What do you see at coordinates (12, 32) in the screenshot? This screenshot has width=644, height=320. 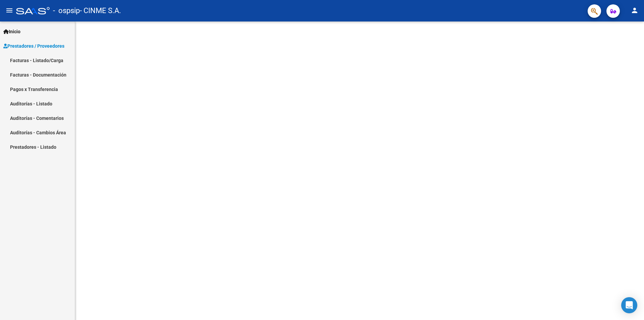 I see `span: Inicio` at bounding box center [12, 32].